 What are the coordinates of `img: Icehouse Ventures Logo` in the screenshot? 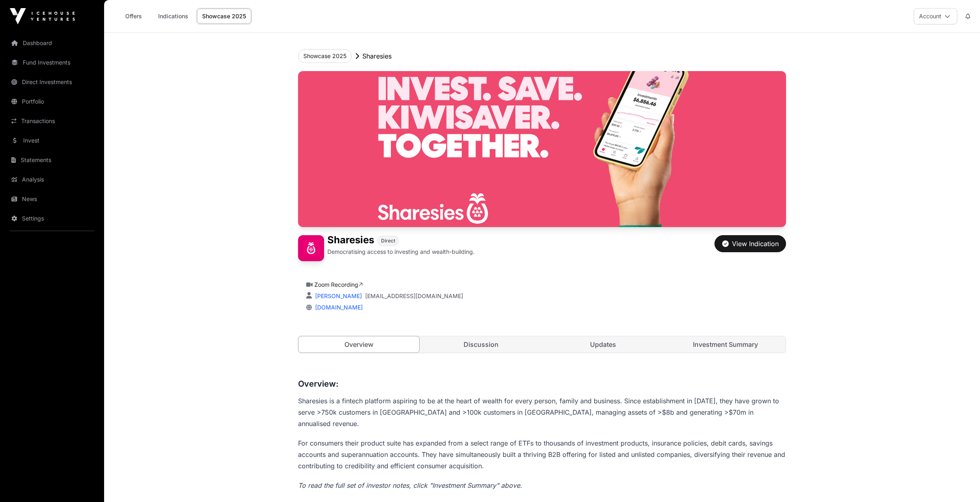 It's located at (42, 16).